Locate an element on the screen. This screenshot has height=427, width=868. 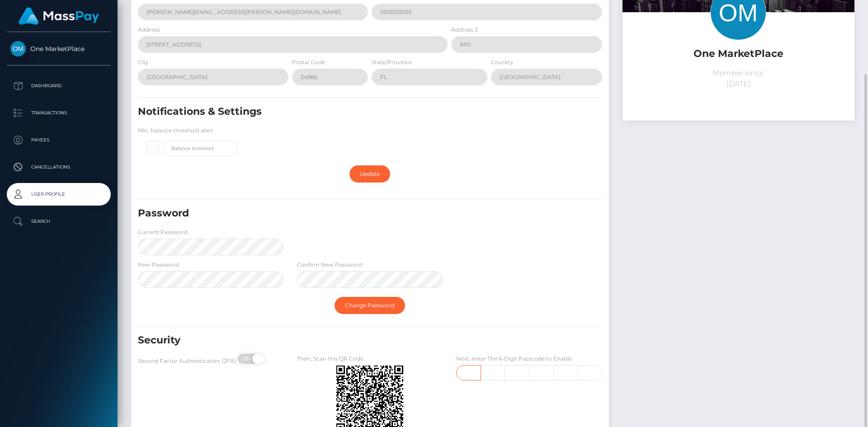
a: iOS is located at coordinates (246, 380).